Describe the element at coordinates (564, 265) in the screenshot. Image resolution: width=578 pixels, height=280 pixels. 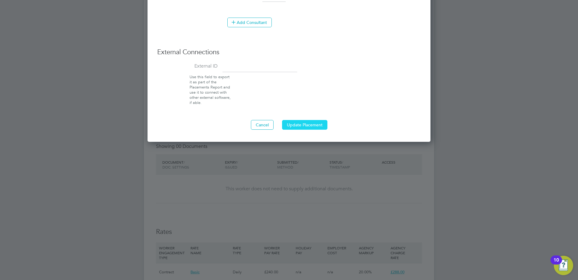
I see `button: Open Resource Center, 10 new notifications` at that location.